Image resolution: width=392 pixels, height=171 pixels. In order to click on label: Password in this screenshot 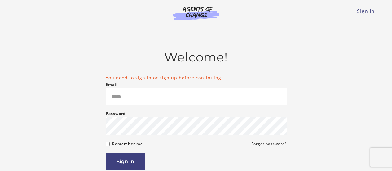, I will do `click(116, 113)`.